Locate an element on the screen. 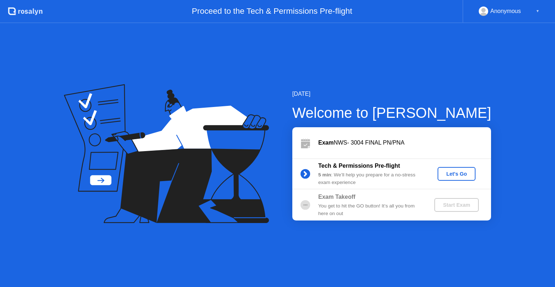 The image size is (555, 287). div: NWS- 3004 FINAL PN/PNA is located at coordinates (405, 143).